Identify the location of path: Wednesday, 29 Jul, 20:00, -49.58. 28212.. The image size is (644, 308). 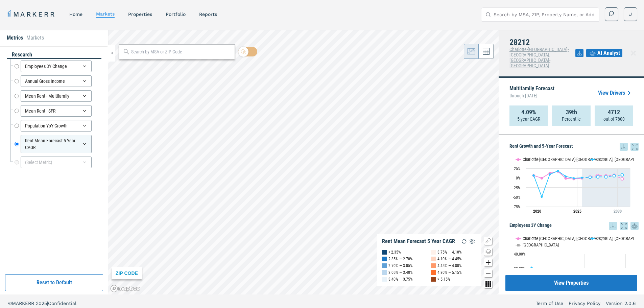
(542, 197).